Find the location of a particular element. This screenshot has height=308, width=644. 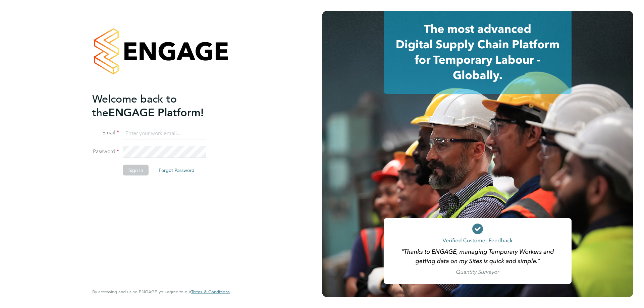

label: Email is located at coordinates (106, 133).